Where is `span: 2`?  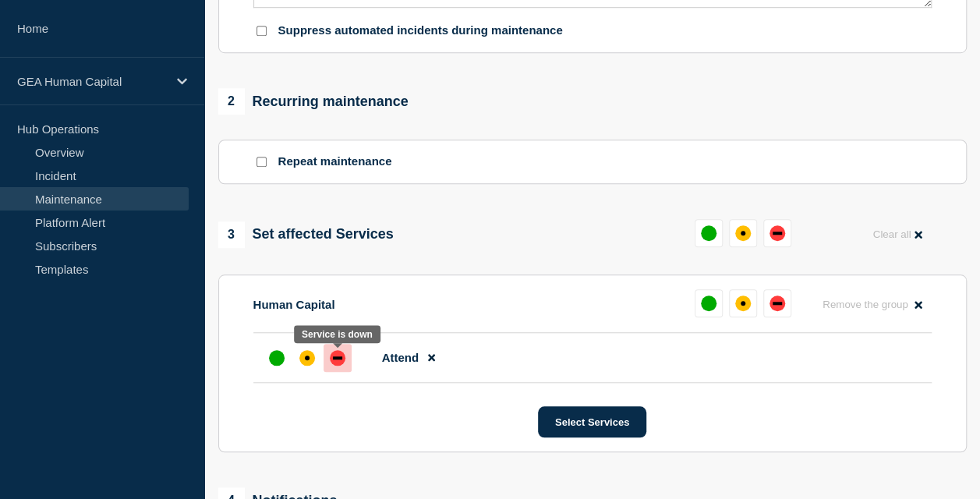 span: 2 is located at coordinates (231, 102).